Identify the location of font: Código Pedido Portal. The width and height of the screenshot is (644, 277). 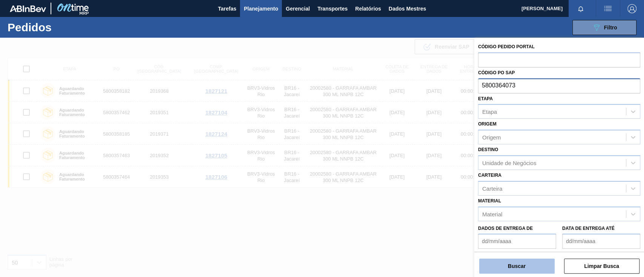
(506, 47).